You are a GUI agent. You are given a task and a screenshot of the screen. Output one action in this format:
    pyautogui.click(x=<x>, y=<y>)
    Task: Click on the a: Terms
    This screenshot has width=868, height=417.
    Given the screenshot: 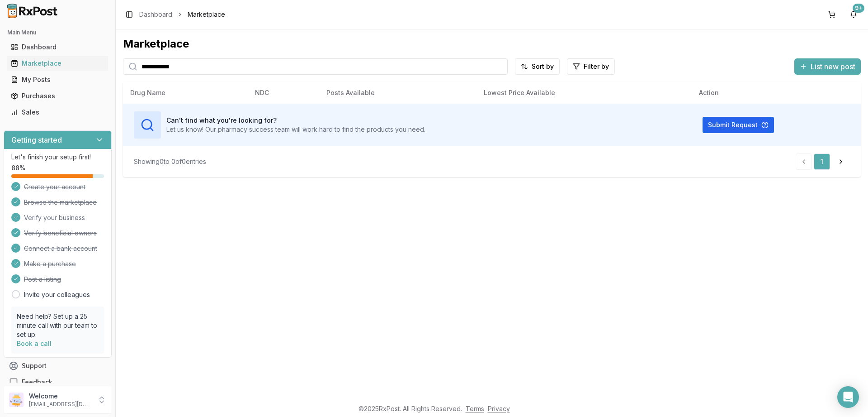 What is the action you would take?
    pyautogui.click(x=475, y=409)
    